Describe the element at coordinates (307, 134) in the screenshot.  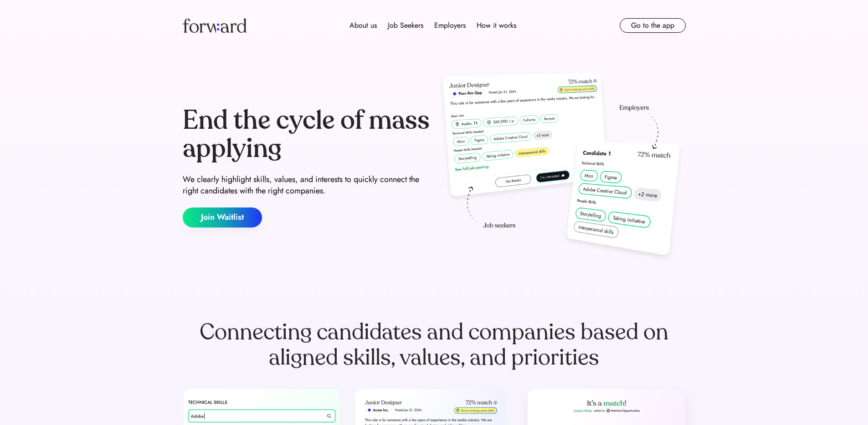
I see `div: End the cycle of mass applying` at that location.